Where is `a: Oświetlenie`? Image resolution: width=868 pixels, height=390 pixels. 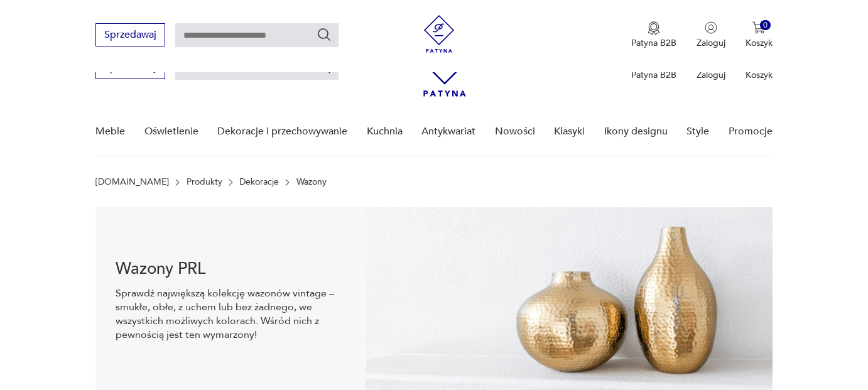
a: Oświetlenie is located at coordinates (171, 131).